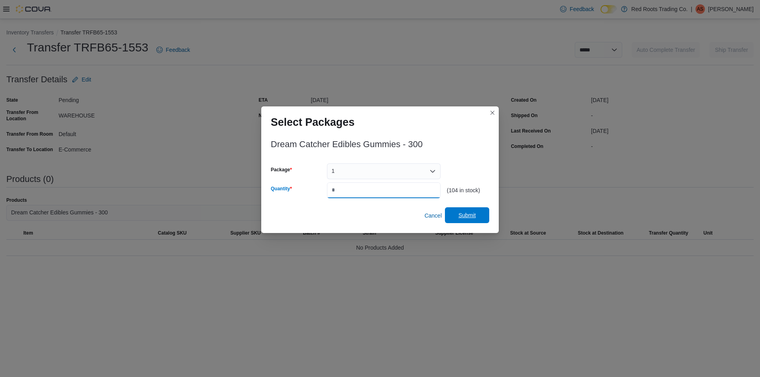  What do you see at coordinates (281, 189) in the screenshot?
I see `label: Quantity` at bounding box center [281, 189].